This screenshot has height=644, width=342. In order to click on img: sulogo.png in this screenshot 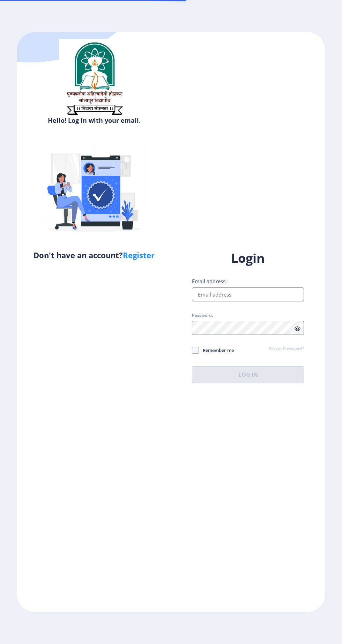, I will do `click(94, 78)`.